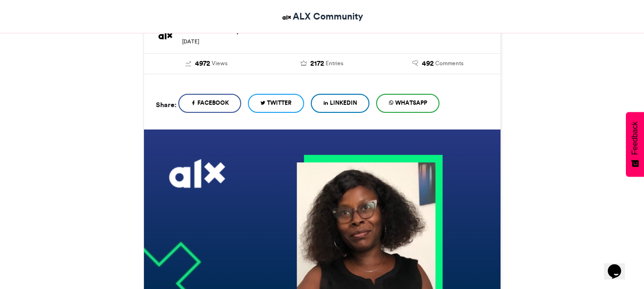 This screenshot has width=644, height=289. Describe the element at coordinates (322, 16) in the screenshot. I see `a: ALX Community` at that location.